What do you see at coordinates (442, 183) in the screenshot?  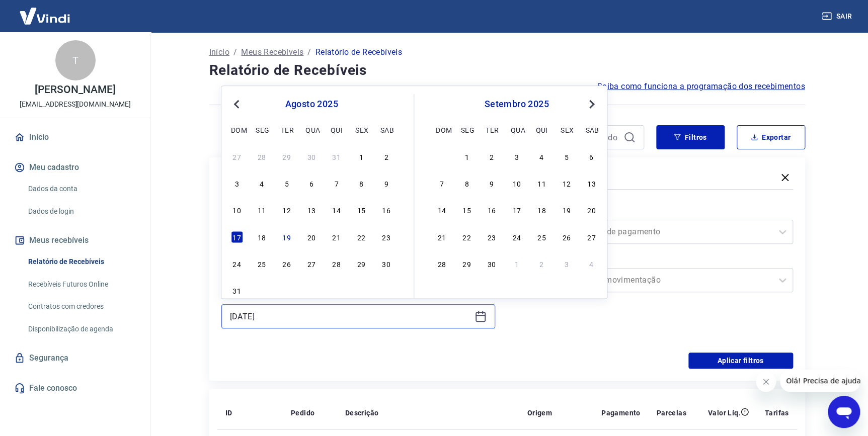 I see `div: Choose domingo, 7 de setembro de 2025` at bounding box center [442, 183].